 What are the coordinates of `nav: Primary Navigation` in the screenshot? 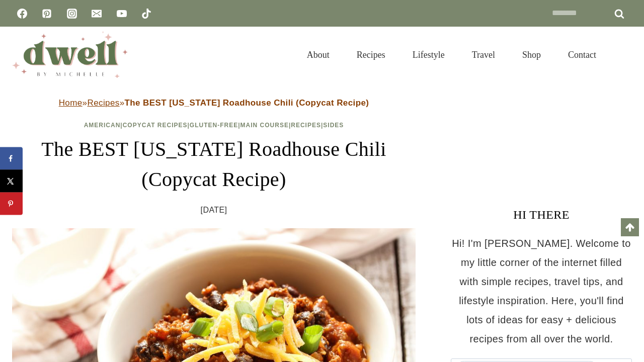 It's located at (452, 55).